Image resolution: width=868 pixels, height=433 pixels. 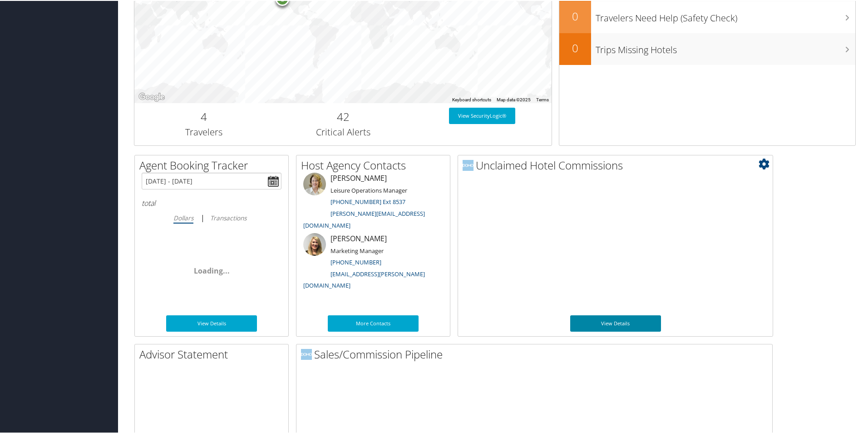 I want to click on a: More Contacts, so click(x=373, y=322).